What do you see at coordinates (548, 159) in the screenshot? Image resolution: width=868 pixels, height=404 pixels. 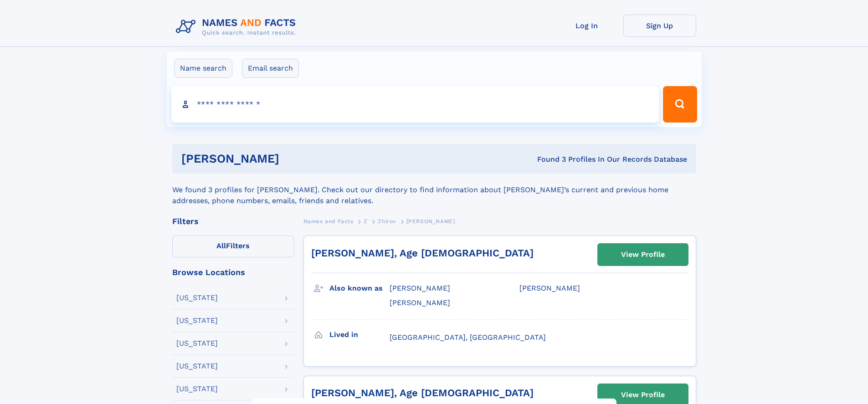 I see `div: Found 3 Profiles In Our Records Database` at bounding box center [548, 159].